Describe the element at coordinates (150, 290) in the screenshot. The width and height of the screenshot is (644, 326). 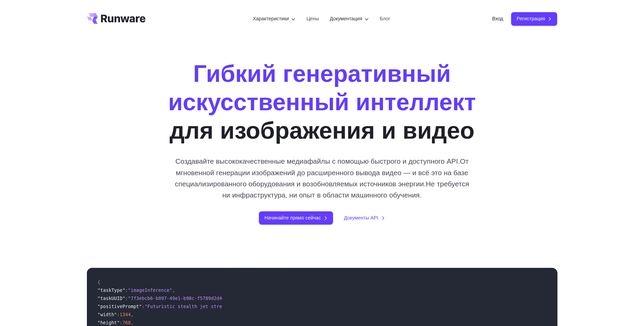
I see `span: "imageInference"` at that location.